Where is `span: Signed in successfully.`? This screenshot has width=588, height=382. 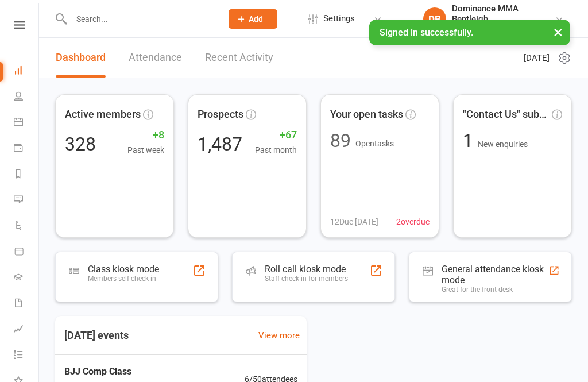 span: Signed in successfully. is located at coordinates (426, 32).